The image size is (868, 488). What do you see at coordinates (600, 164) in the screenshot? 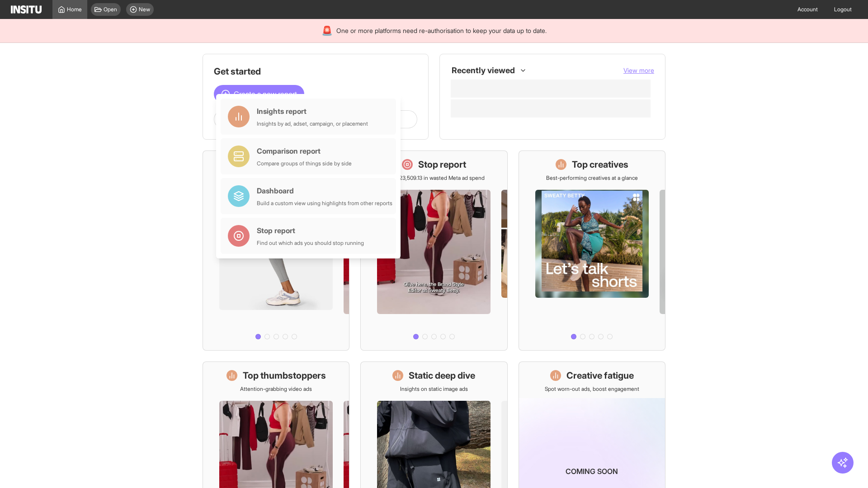
I see `h1: Top creatives` at bounding box center [600, 164].